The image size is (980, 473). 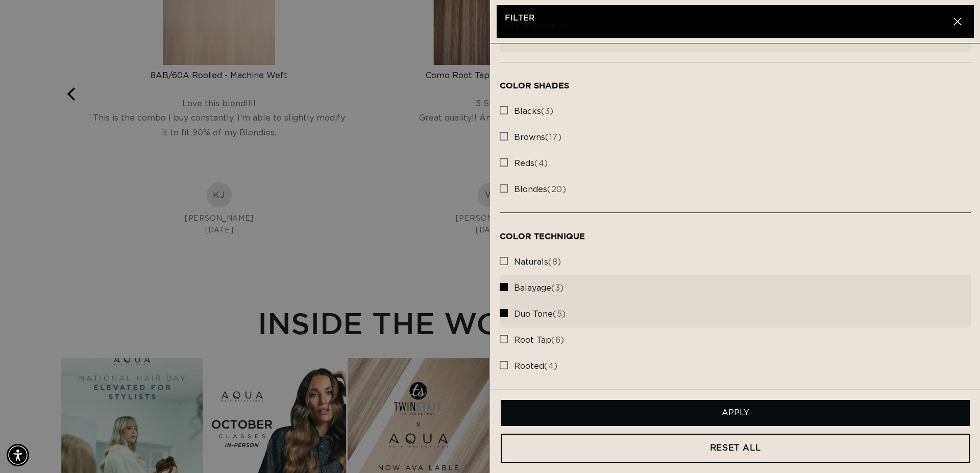 I want to click on div: Accessibility Menu, so click(x=18, y=455).